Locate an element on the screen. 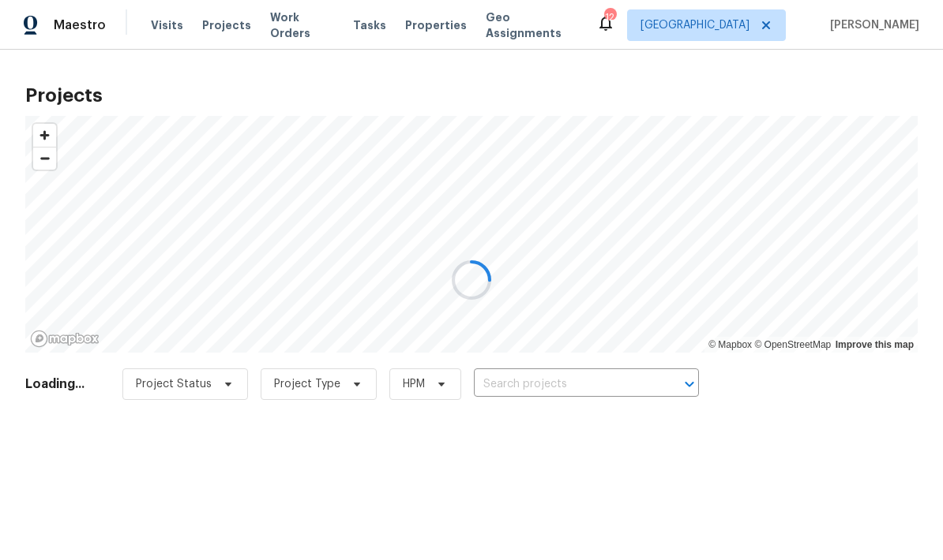 The height and width of the screenshot is (560, 943). a: Mapbox is located at coordinates (730, 345).